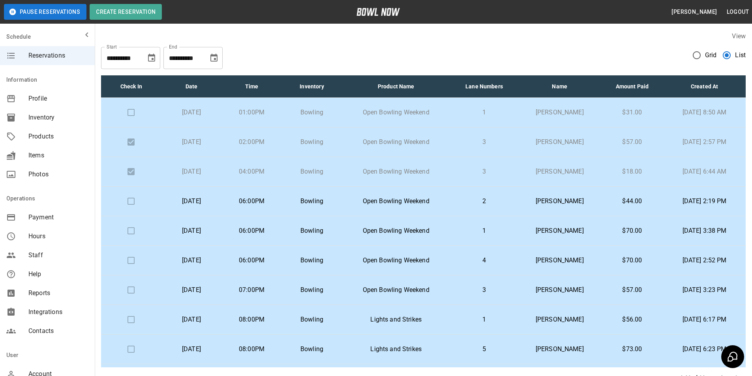 The height and width of the screenshot is (376, 752). I want to click on p: 04:00PM, so click(251, 172).